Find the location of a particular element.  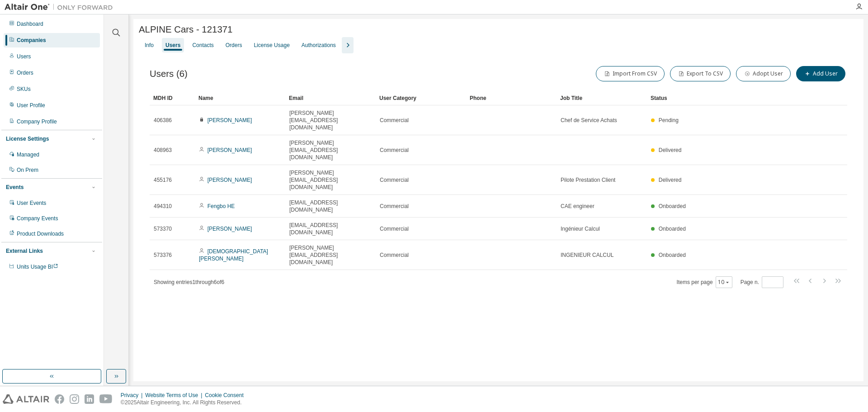

div: External Links is located at coordinates (24, 251).